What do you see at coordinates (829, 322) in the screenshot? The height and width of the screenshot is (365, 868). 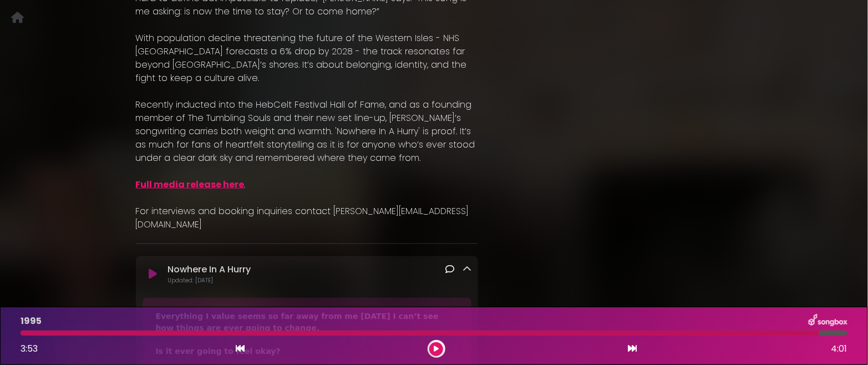 I see `img: songbox-logo-white.png` at bounding box center [829, 322].